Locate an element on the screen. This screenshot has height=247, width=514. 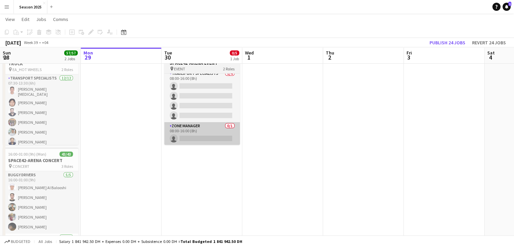
div: Salary 1 841 942.50 DH + Expenses 0.00 DH + Subsistence 0.00 DH = is located at coordinates (151, 241).